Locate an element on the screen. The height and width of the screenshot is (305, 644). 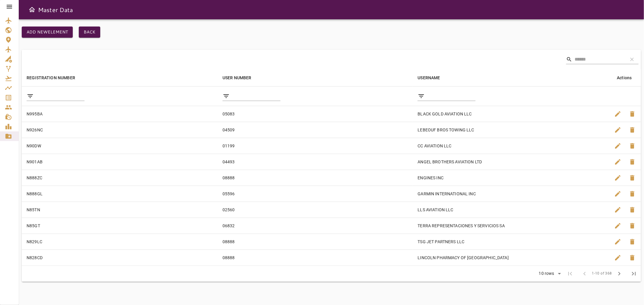
td: 04493 is located at coordinates (315, 162).